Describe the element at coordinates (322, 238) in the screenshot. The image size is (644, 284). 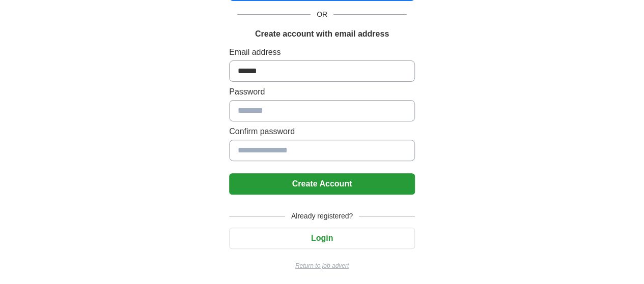
I see `a: Login` at that location.